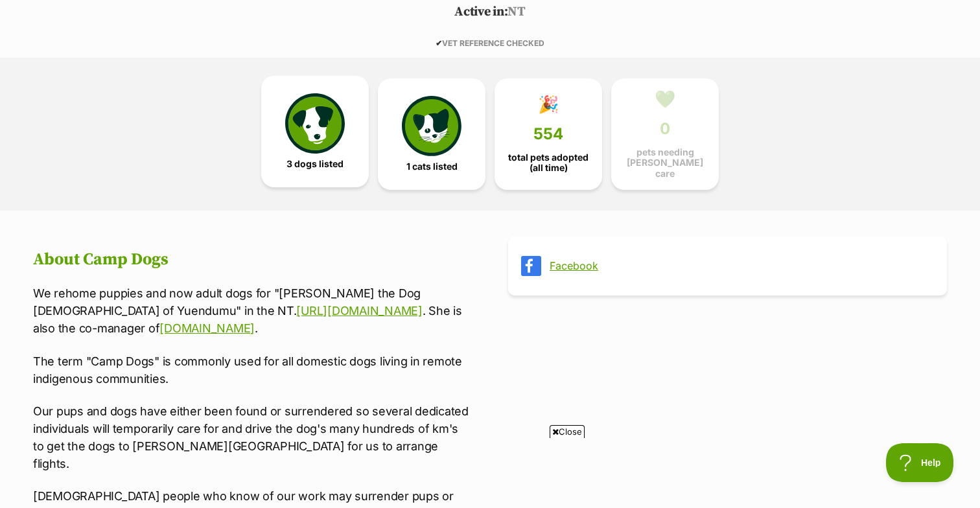  Describe the element at coordinates (315, 131) in the screenshot. I see `a: 3 dogs listed` at that location.